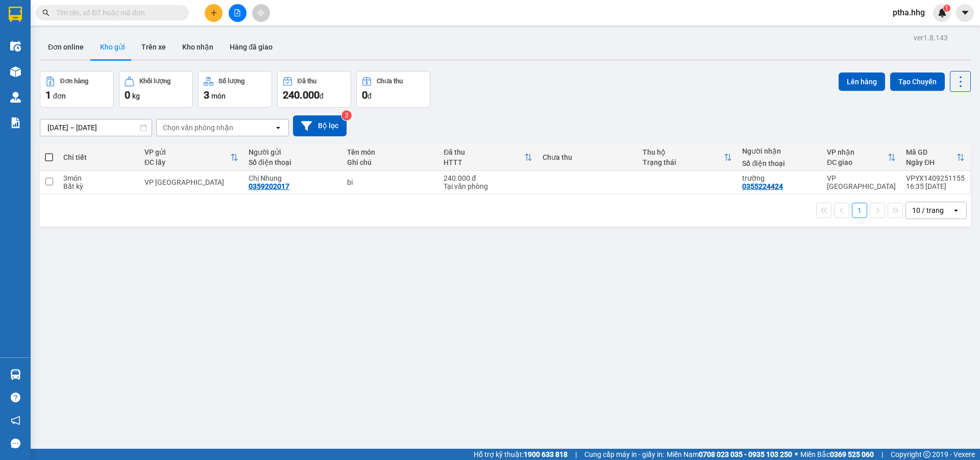 The image size is (980, 460). I want to click on div: Khối lượng, so click(154, 81).